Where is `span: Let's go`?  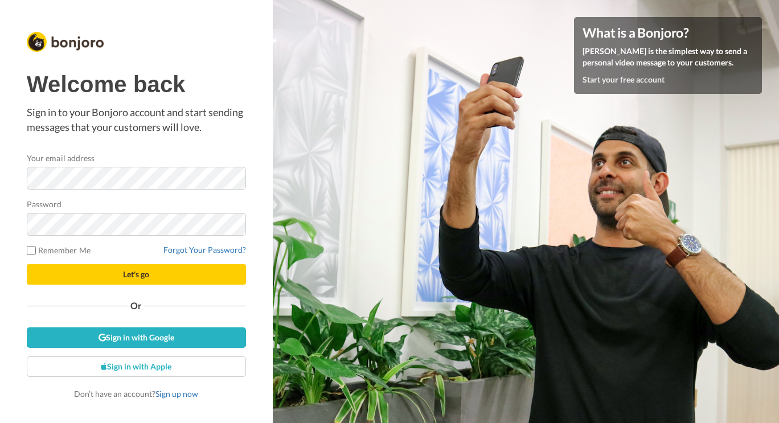
span: Let's go is located at coordinates (136, 274).